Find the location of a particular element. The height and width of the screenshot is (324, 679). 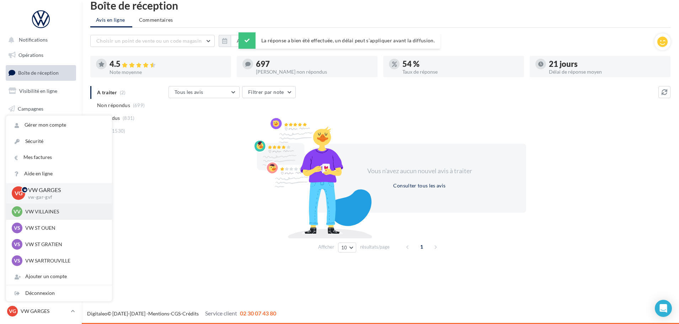

span: Notifications is located at coordinates (33, 40).